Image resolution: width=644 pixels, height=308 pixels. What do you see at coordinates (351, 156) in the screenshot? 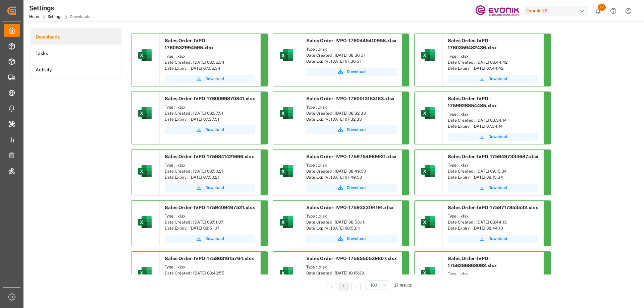
I see `span: Sales Order-IVPO-1759754989921.xlsx` at bounding box center [351, 156].